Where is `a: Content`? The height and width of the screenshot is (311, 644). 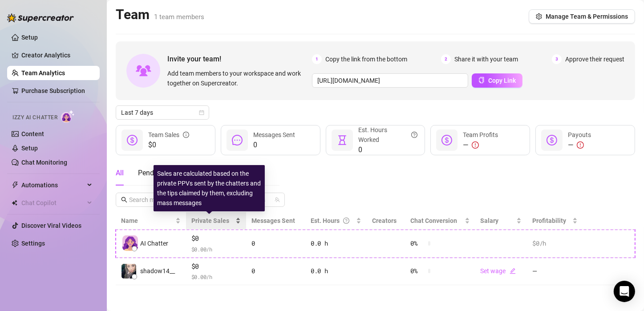 a: Content is located at coordinates (33, 134).